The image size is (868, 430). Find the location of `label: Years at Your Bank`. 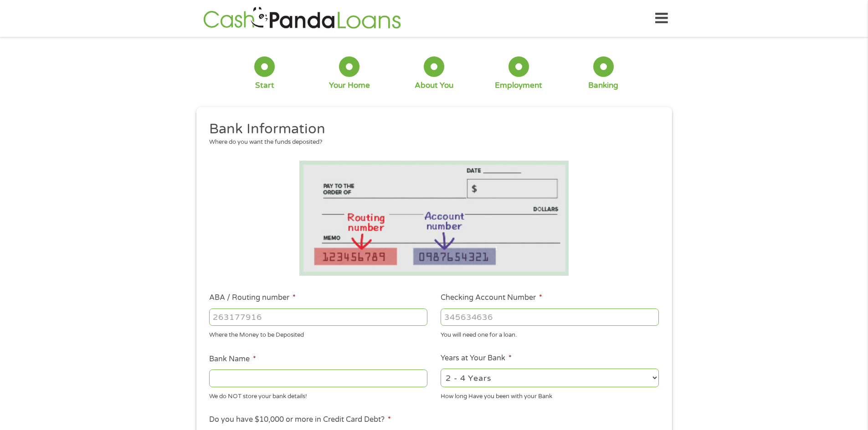

label: Years at Your Bank is located at coordinates (476, 359).